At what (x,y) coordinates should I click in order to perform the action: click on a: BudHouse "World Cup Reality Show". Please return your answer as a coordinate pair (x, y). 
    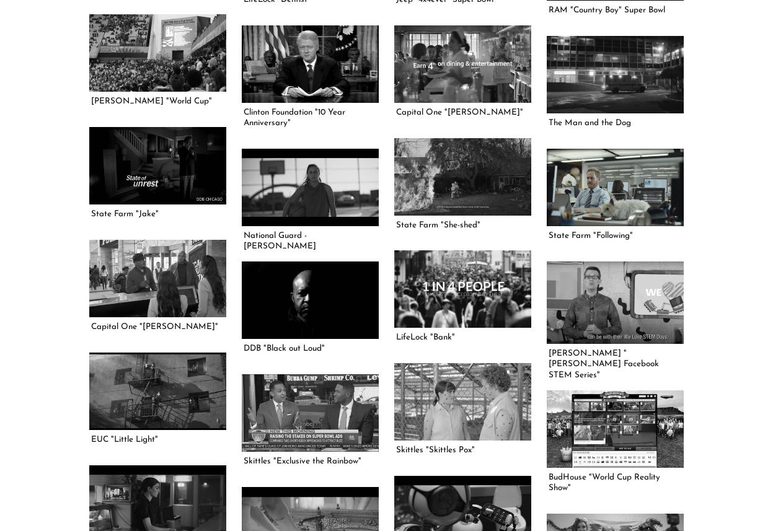
    Looking at the image, I should click on (615, 429).